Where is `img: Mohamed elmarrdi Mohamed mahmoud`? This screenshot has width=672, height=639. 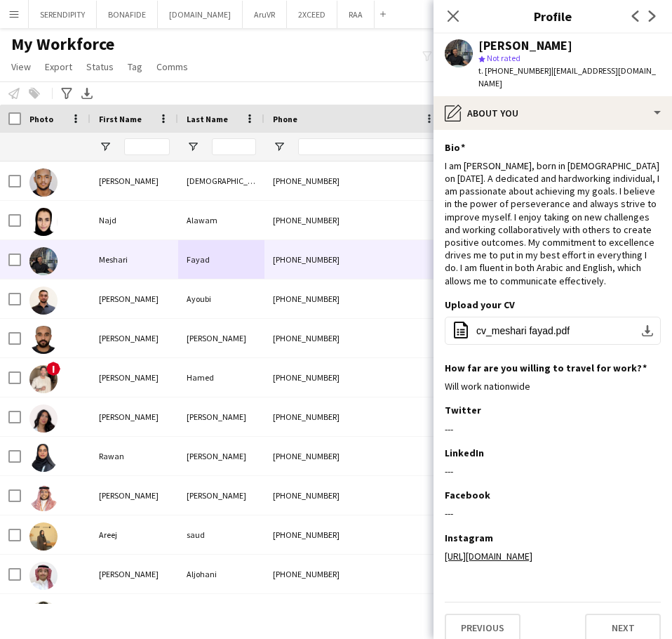
img: Mohamed elmarrdi Mohamed mahmoud is located at coordinates (43, 339).